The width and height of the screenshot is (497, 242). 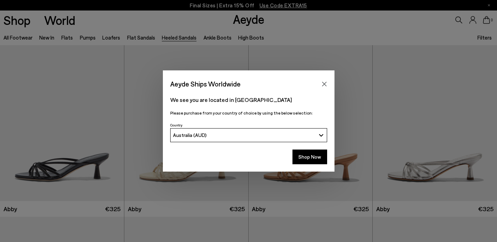 I want to click on span: Country, so click(x=176, y=125).